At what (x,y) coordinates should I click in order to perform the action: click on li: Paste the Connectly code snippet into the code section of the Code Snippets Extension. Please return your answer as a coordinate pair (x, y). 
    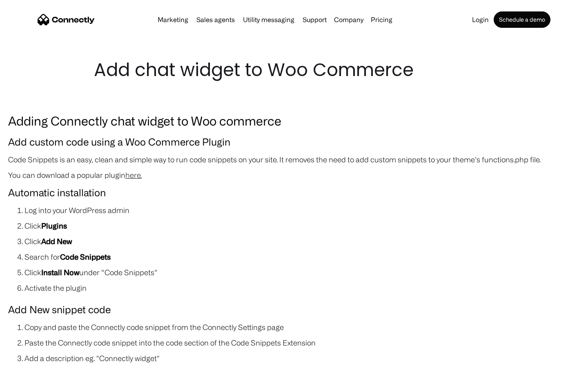
    Looking at the image, I should click on (302, 342).